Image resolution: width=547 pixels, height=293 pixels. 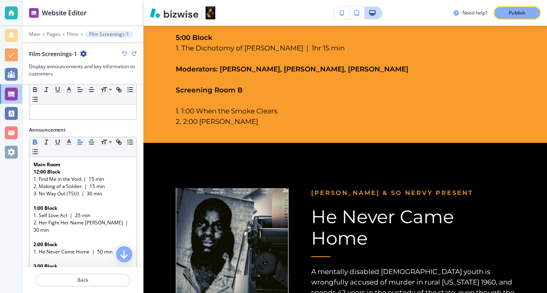 What do you see at coordinates (73, 34) in the screenshot?
I see `p: Films` at bounding box center [73, 34].